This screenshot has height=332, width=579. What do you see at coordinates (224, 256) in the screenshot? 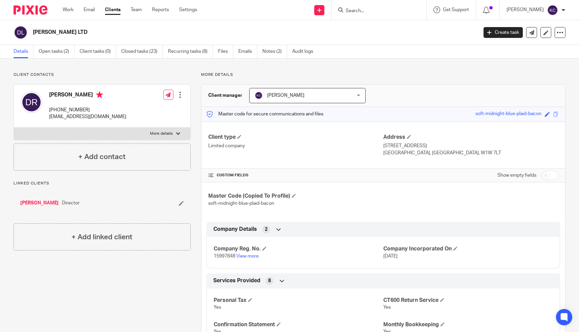
I see `span: 15997848` at bounding box center [224, 256].